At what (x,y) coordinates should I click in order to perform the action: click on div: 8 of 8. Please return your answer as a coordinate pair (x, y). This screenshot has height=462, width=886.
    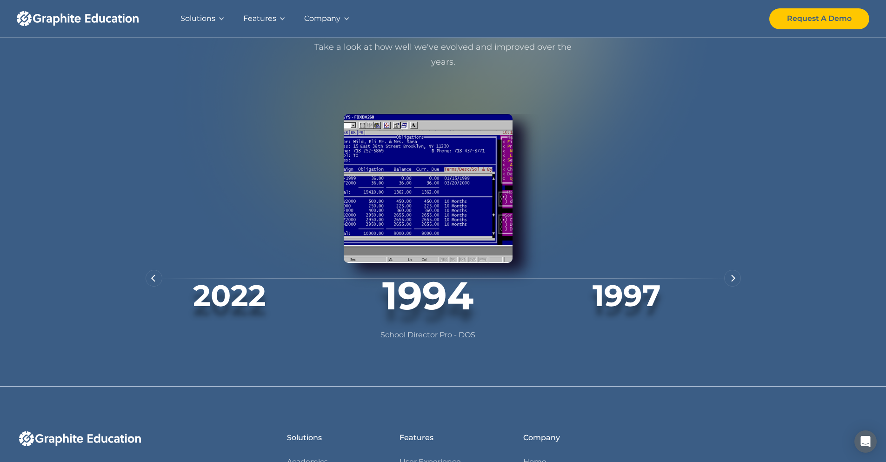
    Looking at the image, I should click on (245, 228).